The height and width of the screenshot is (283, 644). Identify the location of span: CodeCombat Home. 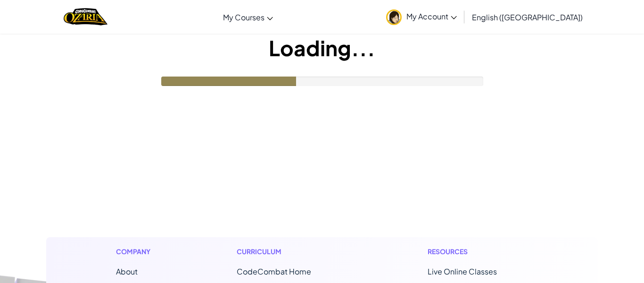
(274, 272).